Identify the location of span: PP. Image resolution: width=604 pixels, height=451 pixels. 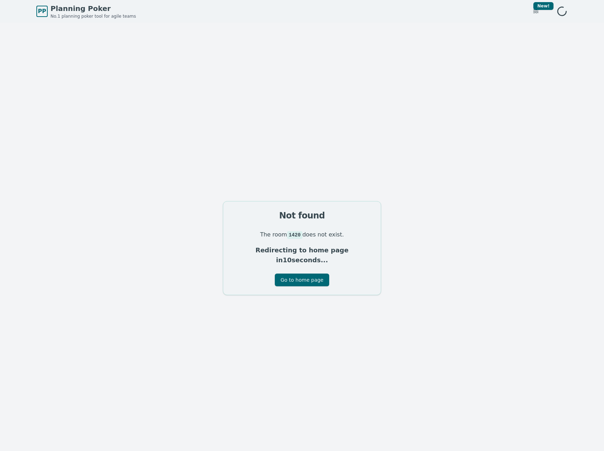
(42, 11).